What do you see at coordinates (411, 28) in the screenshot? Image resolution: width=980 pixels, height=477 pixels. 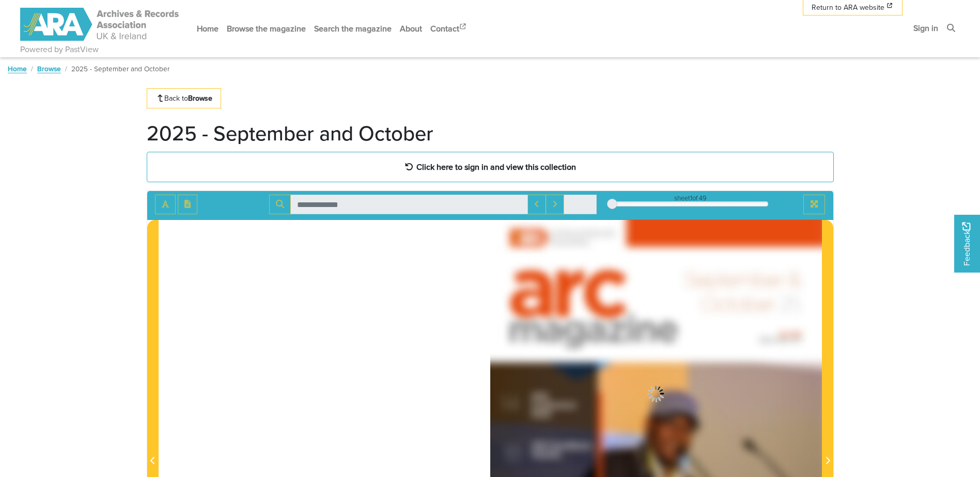 I see `a: About` at bounding box center [411, 28].